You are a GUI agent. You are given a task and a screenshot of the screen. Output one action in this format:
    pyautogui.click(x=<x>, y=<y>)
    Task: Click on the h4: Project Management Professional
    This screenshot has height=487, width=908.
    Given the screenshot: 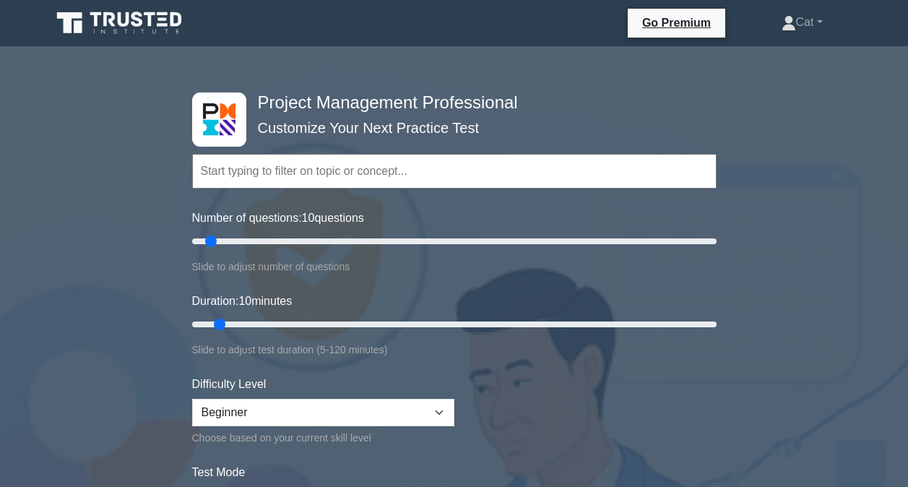 What is the action you would take?
    pyautogui.click(x=449, y=103)
    